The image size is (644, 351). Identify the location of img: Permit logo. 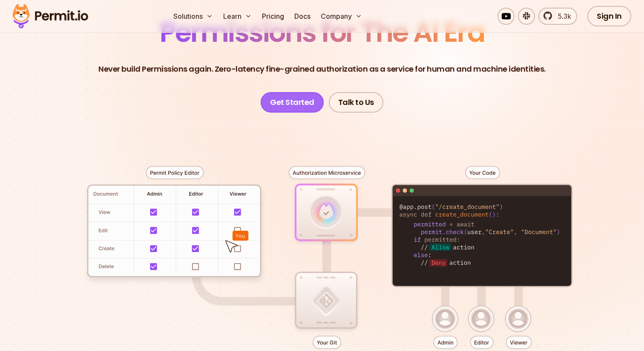
(50, 16).